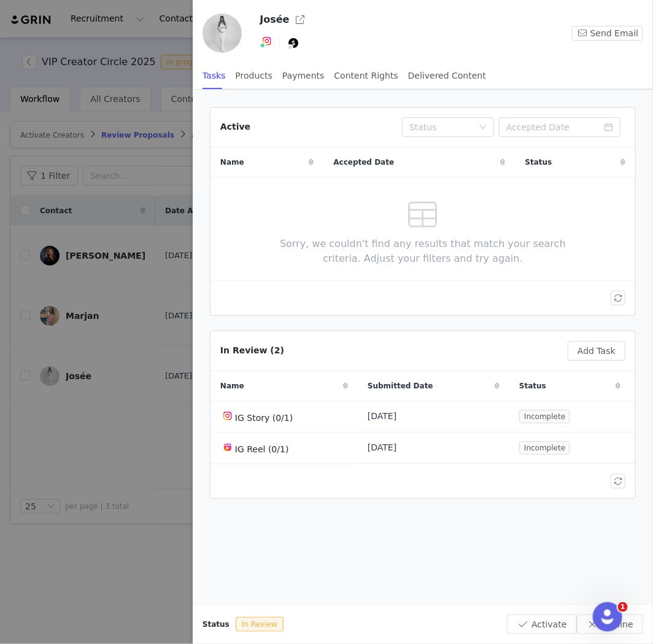 This screenshot has height=644, width=653. What do you see at coordinates (607, 33) in the screenshot?
I see `button: Send Email` at bounding box center [607, 33].